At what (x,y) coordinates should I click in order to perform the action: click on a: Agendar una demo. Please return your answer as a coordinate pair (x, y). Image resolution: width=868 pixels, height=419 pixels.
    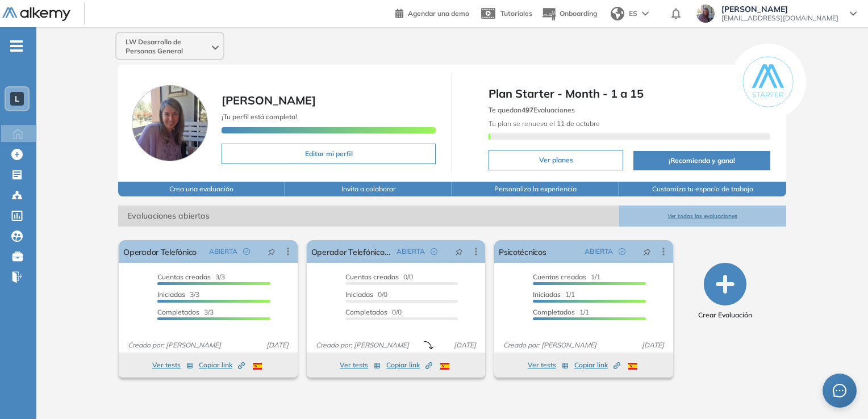
    Looking at the image, I should click on (432, 13).